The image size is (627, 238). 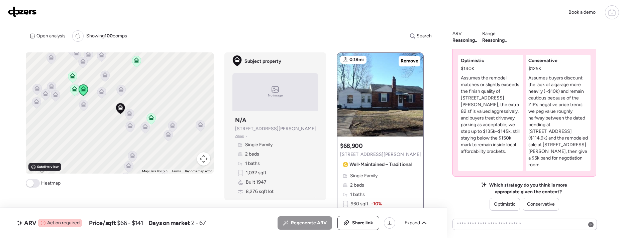 What do you see at coordinates (351, 146) in the screenshot?
I see `h3: $68,900` at bounding box center [351, 146].